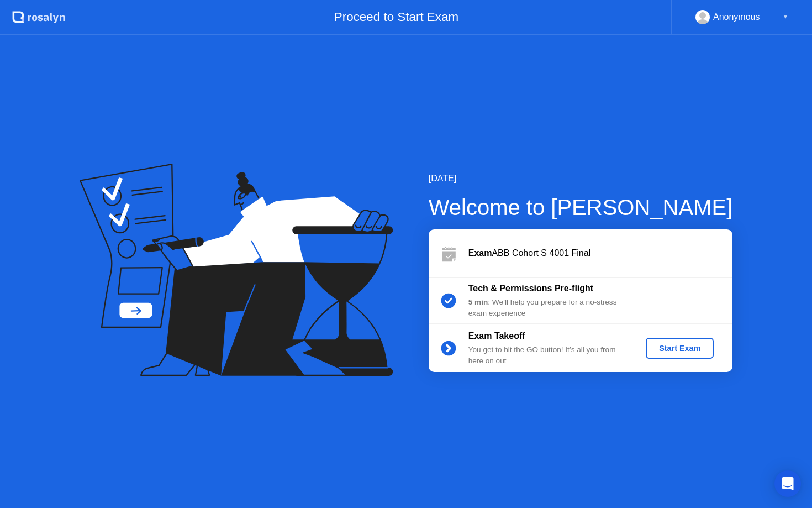 The image size is (812, 508). I want to click on div: Anonymous, so click(737, 17).